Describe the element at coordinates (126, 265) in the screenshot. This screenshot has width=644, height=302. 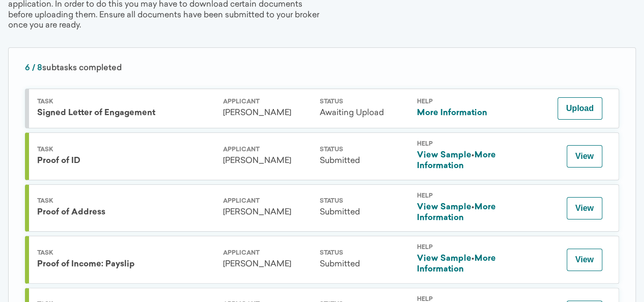
I see `div: Proof of Income: Payslip` at that location.